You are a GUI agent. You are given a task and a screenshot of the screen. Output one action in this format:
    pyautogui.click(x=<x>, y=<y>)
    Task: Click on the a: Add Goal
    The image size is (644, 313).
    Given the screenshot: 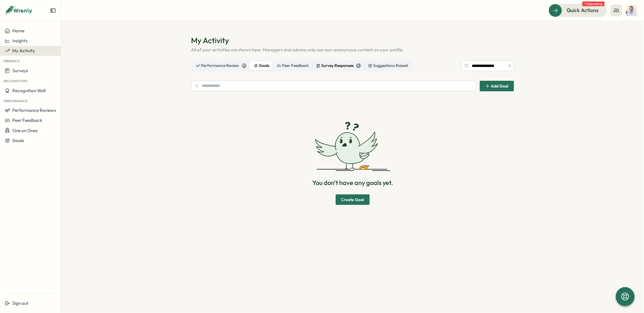 What is the action you would take?
    pyautogui.click(x=497, y=86)
    